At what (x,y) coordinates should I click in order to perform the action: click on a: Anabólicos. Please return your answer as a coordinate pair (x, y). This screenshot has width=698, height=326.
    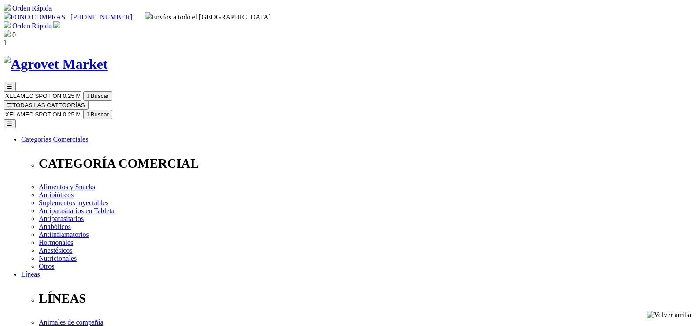
    Looking at the image, I should click on (55, 226).